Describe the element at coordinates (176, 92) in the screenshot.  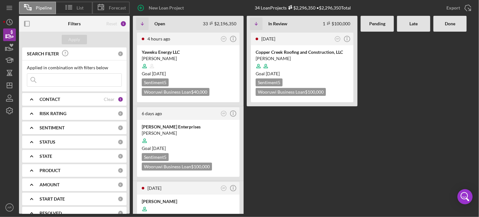
I see `div: Wooruwi Business Loan $40,000` at that location.